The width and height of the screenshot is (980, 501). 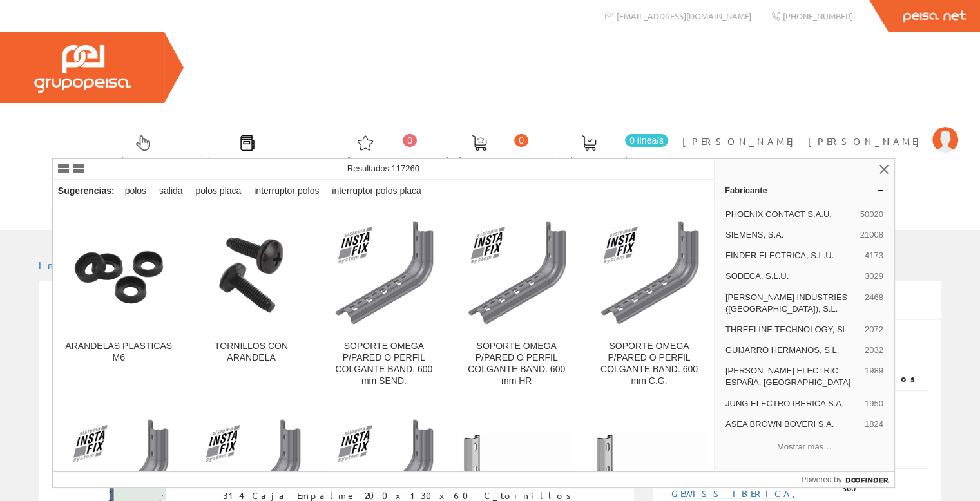 What do you see at coordinates (790, 235) in the screenshot?
I see `span: SIEMENS, S.A.` at bounding box center [790, 235].